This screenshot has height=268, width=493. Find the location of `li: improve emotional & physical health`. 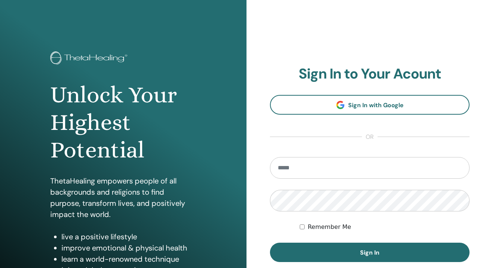

li: improve emotional & physical health is located at coordinates (128, 248).